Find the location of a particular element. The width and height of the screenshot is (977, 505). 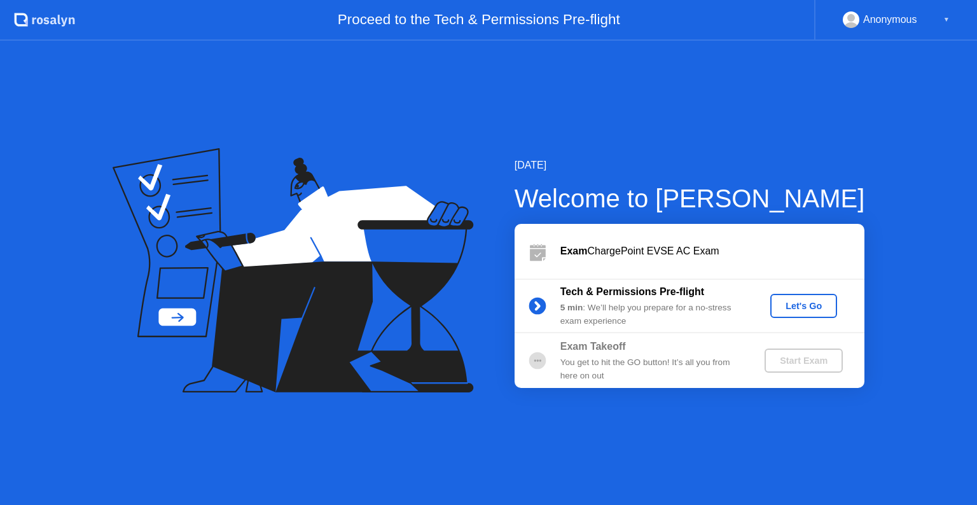

button: Start Exam is located at coordinates (803, 361).